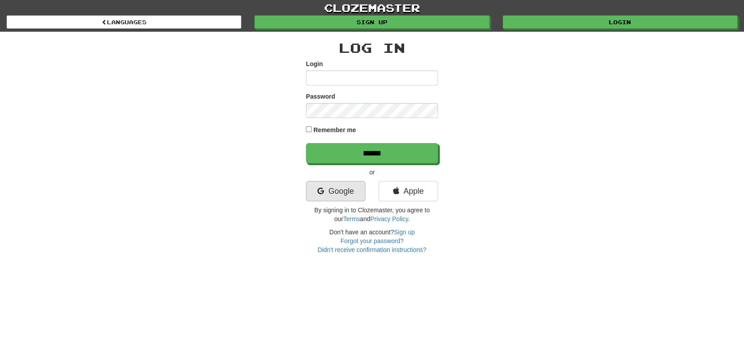  Describe the element at coordinates (372, 172) in the screenshot. I see `p: or` at that location.